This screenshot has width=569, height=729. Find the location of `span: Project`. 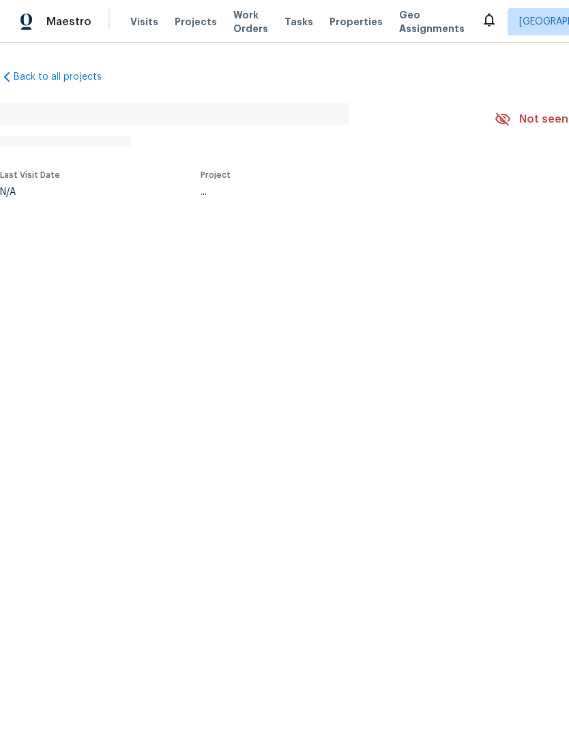

span: Project is located at coordinates (215, 175).